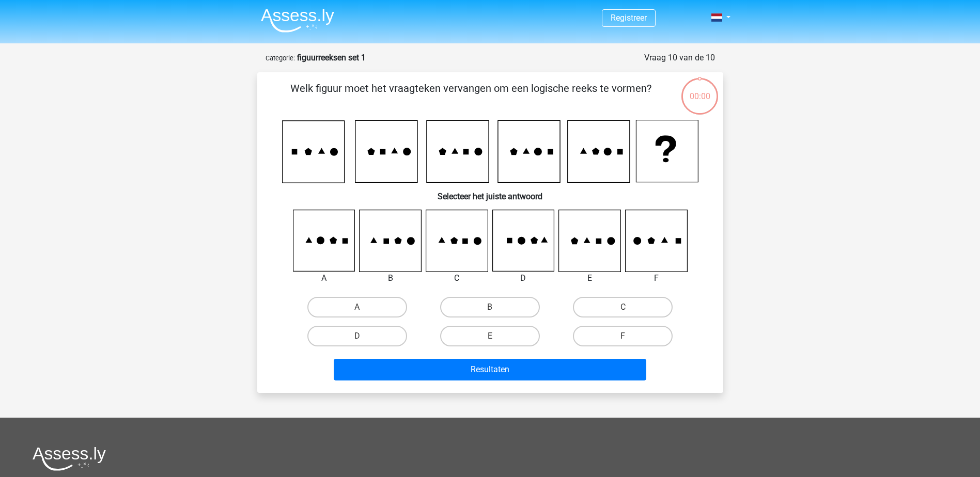 Image resolution: width=980 pixels, height=477 pixels. I want to click on div: B, so click(390, 278).